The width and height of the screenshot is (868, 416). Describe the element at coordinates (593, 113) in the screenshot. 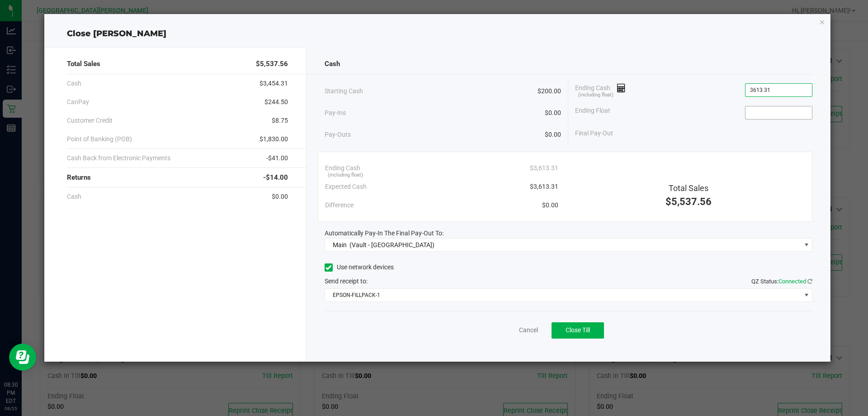

I see `span: Ending Float` at that location.